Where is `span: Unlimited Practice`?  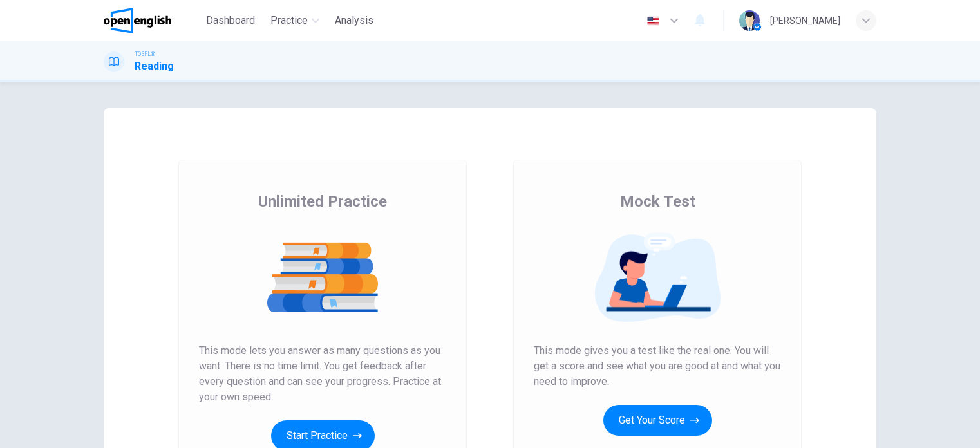
span: Unlimited Practice is located at coordinates (323, 202).